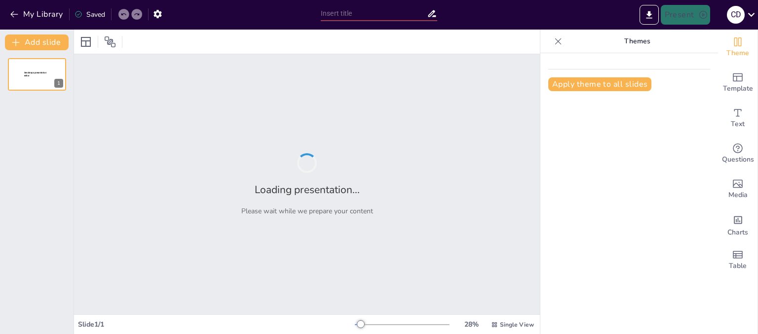 This screenshot has height=334, width=758. Describe the element at coordinates (738, 154) in the screenshot. I see `div: Get real-time input from your audience` at that location.